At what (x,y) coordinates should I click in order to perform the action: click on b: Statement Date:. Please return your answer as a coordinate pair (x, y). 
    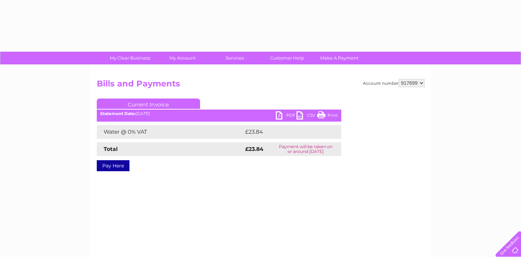
    Looking at the image, I should click on (118, 113).